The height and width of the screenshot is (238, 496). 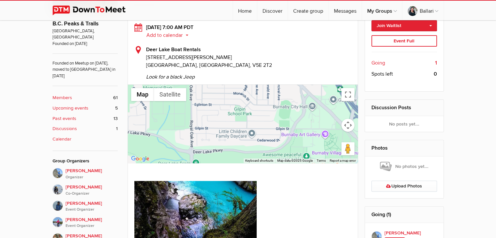 I want to click on img: Wade H, so click(x=58, y=189).